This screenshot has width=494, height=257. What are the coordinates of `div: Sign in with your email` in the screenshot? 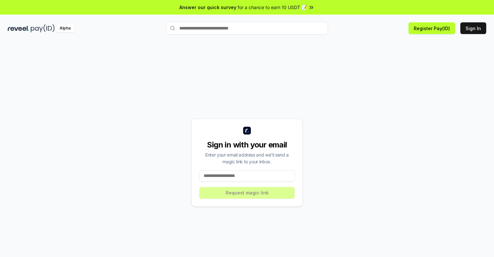 It's located at (247, 145).